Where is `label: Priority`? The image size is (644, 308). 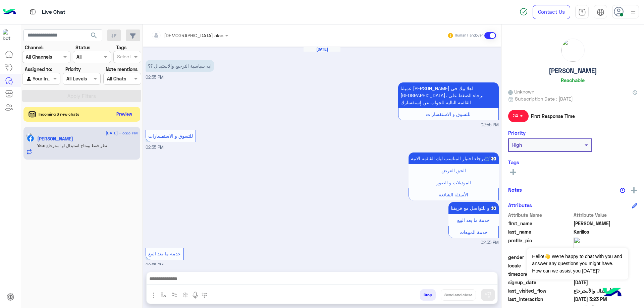 label: Priority is located at coordinates (73, 69).